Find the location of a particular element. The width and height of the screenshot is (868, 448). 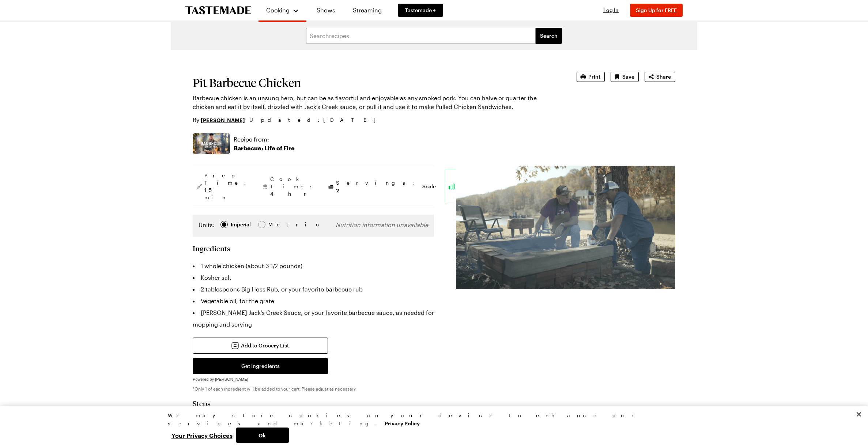

a: Tastemade + is located at coordinates (421, 10).